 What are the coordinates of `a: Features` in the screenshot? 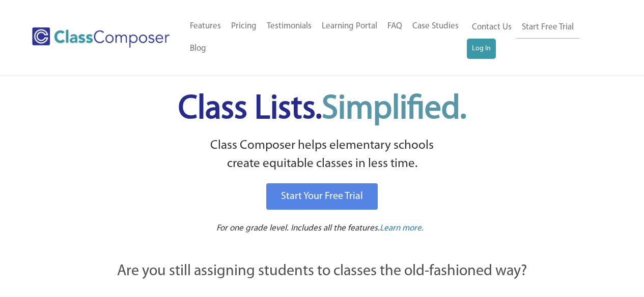 It's located at (205, 27).